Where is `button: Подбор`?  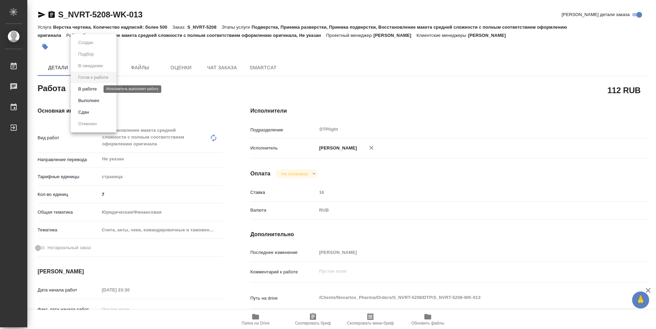 button: Подбор is located at coordinates (86, 54).